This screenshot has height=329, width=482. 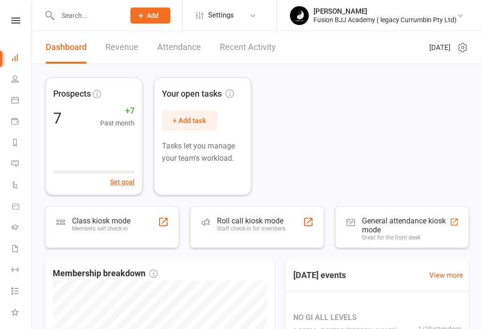 What do you see at coordinates (385, 20) in the screenshot?
I see `div: Fusion BJJ Academy ( legacy Currumbin Pty Ltd)` at bounding box center [385, 20].